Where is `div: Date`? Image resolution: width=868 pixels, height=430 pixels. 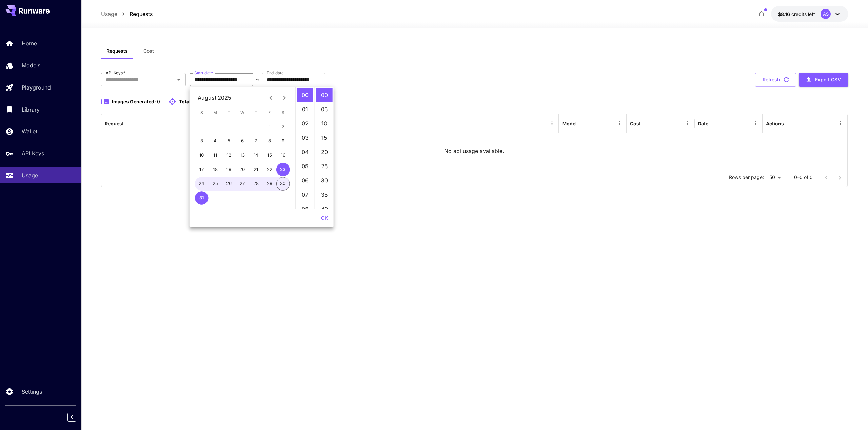
div: Date is located at coordinates (703, 124).